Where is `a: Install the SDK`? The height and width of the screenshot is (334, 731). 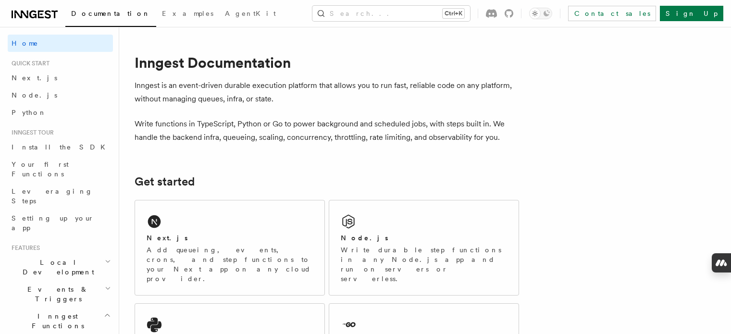 a: Install the SDK is located at coordinates (60, 147).